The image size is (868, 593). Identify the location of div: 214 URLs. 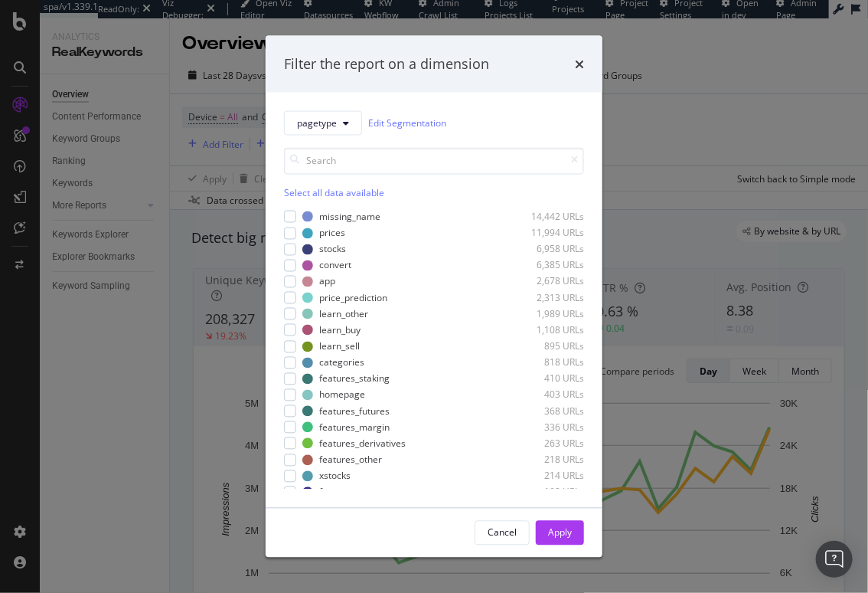
(546, 476).